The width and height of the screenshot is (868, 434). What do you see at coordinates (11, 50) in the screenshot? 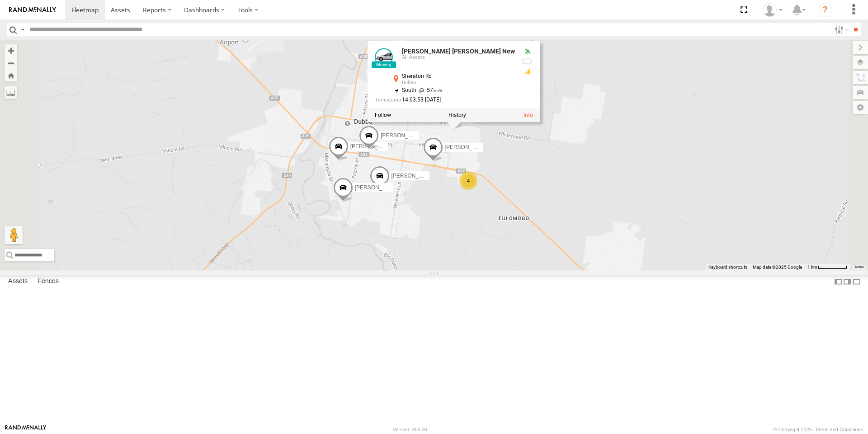
I see `button: Zoom in` at bounding box center [11, 50].